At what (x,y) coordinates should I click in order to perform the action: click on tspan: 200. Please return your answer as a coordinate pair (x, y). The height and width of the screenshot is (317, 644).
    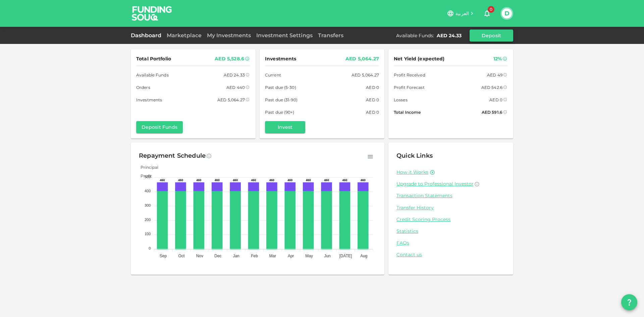
    Looking at the image, I should click on (147, 220).